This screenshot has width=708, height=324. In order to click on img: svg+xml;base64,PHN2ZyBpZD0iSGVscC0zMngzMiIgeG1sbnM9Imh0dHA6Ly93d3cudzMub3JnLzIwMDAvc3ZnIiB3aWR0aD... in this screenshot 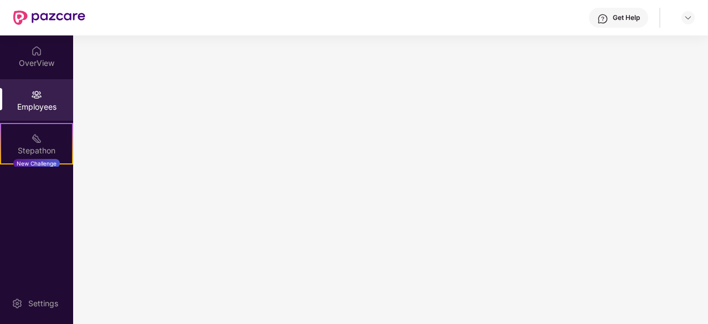, I will do `click(603, 19)`.